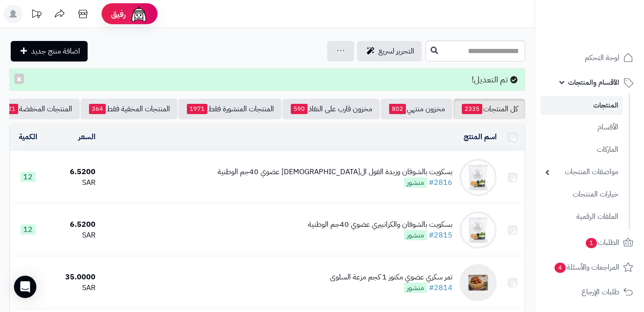  What do you see at coordinates (299, 109) in the screenshot?
I see `span: 590` at bounding box center [299, 109].